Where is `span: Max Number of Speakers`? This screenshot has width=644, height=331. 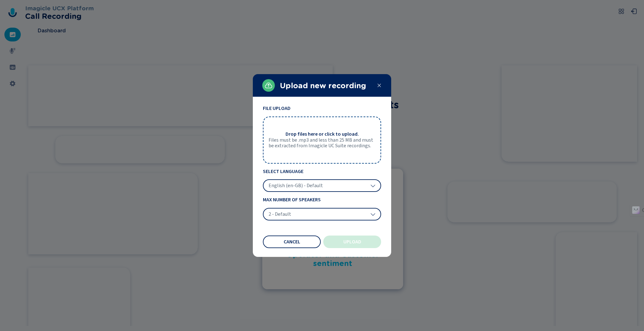 span: Max Number of Speakers is located at coordinates (322, 200).